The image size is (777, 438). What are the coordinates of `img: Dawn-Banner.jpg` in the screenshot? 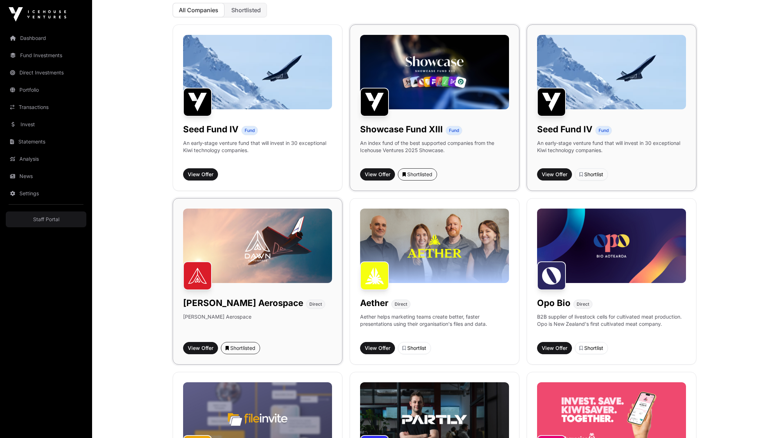 It's located at (258, 246).